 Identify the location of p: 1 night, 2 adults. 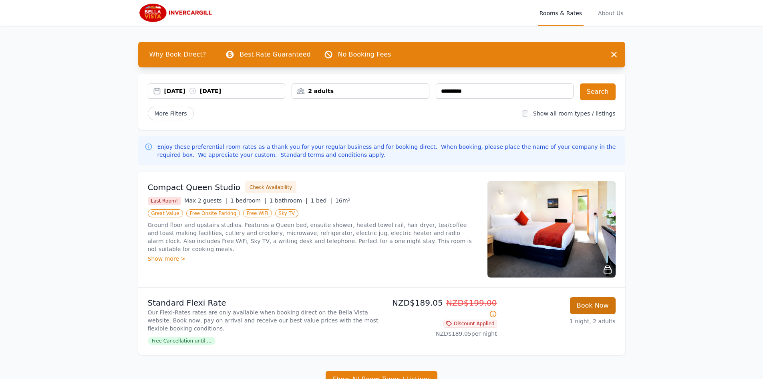
(560, 321).